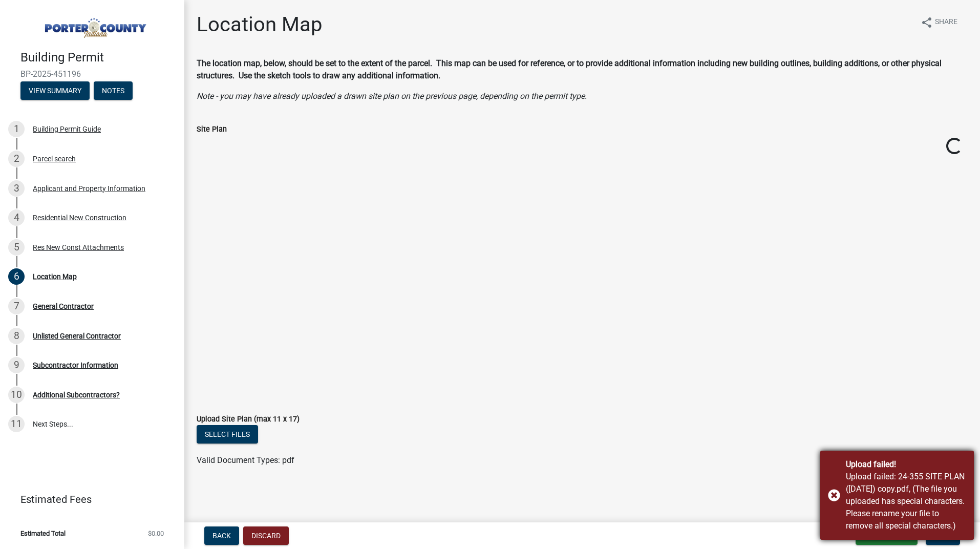 The height and width of the screenshot is (549, 980). Describe the element at coordinates (906, 501) in the screenshot. I see `div: Upload failed: 24-355 SITE PLAN (5-14-25) copy.pdf, (The file you uploaded has special characters...` at that location.